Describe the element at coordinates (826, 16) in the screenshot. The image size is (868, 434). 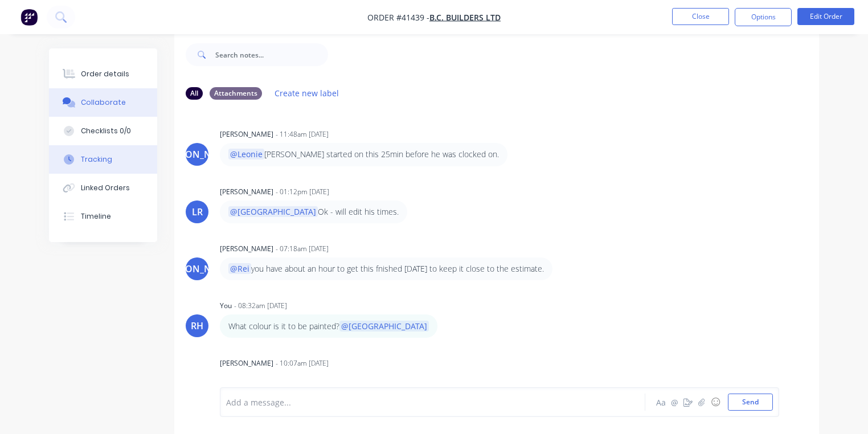
I see `button: Edit Order` at that location.